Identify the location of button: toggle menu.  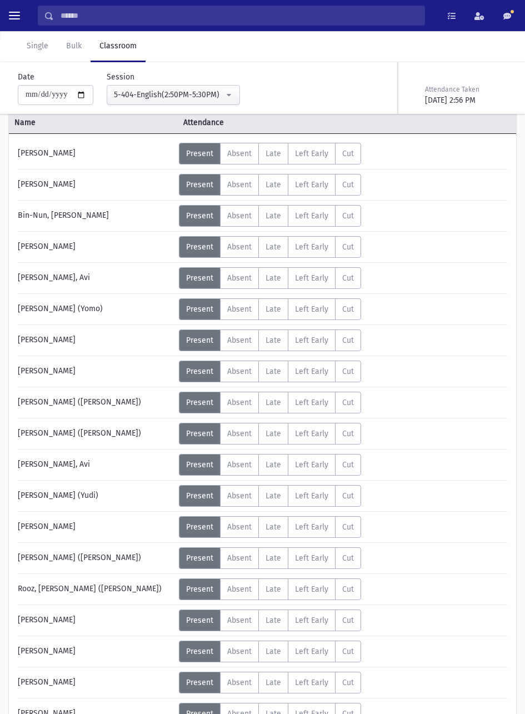
(14, 16).